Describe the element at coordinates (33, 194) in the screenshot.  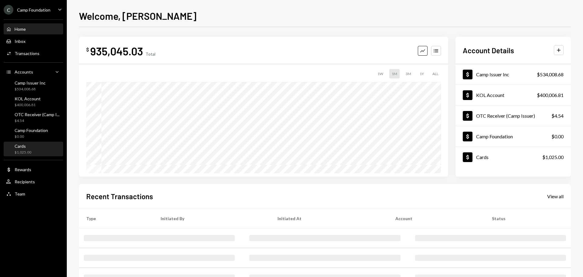
I see `a: Team` at that location.